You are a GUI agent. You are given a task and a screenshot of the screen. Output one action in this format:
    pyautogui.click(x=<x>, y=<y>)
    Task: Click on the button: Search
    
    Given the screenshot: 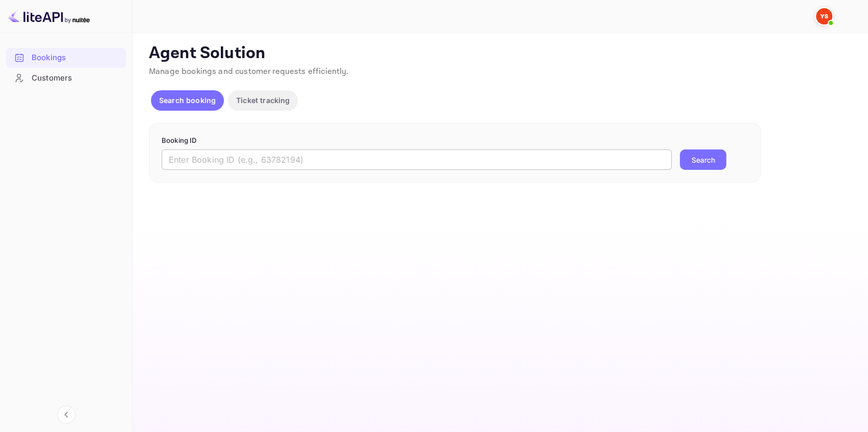 What is the action you would take?
    pyautogui.click(x=703, y=160)
    